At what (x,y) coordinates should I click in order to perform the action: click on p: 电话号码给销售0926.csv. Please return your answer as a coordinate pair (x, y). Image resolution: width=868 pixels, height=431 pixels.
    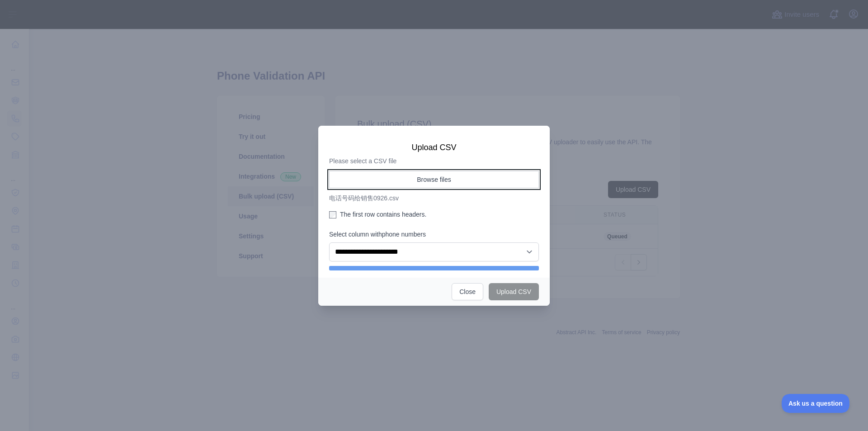
    Looking at the image, I should click on (434, 198).